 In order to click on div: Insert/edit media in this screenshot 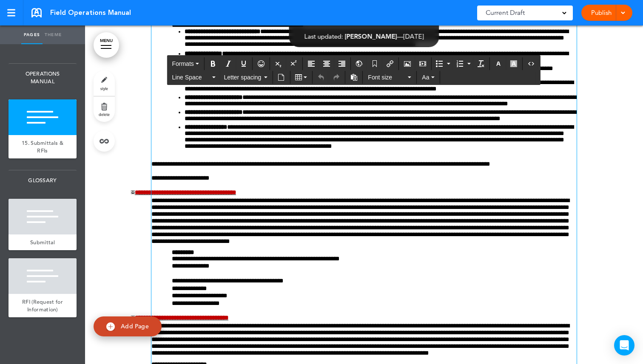, I will do `click(423, 64)`.